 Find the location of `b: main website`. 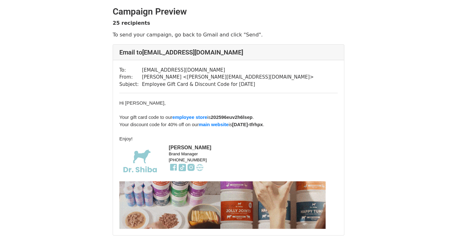

b: main website is located at coordinates (214, 124).